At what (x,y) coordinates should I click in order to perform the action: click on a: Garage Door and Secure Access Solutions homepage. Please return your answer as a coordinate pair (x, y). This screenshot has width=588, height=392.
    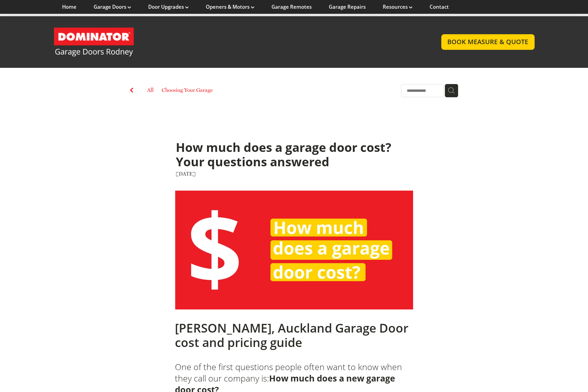
    Looking at the image, I should click on (241, 42).